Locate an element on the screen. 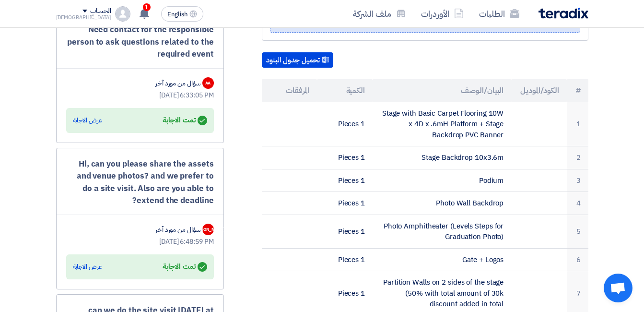 This screenshot has height=312, width=644. div: AA is located at coordinates (208, 83).